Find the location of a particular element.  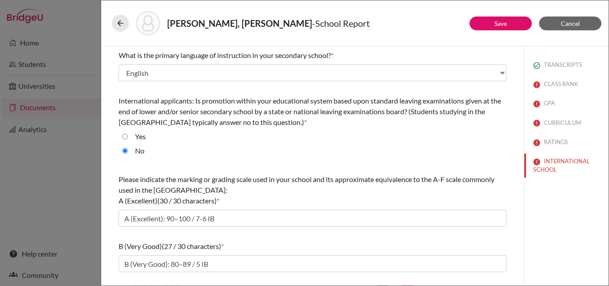

label: Yes is located at coordinates (140, 136).